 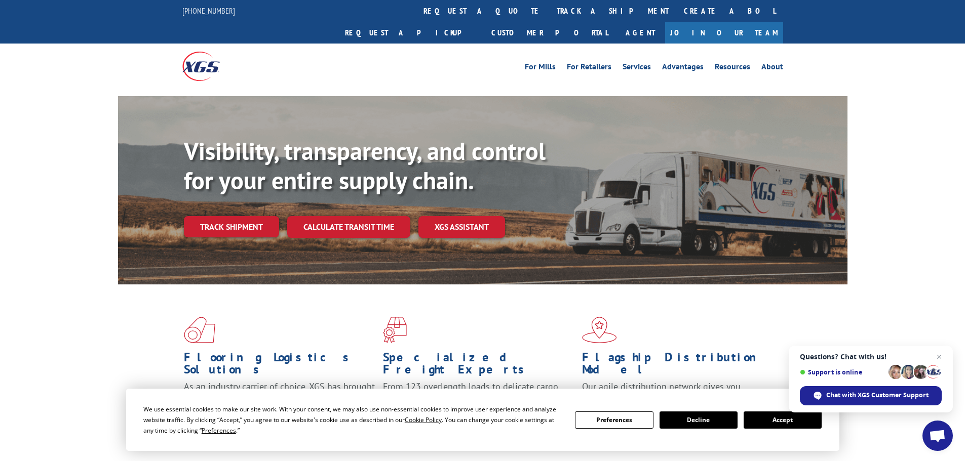 What do you see at coordinates (724, 32) in the screenshot?
I see `a: Join Our Team` at bounding box center [724, 32].